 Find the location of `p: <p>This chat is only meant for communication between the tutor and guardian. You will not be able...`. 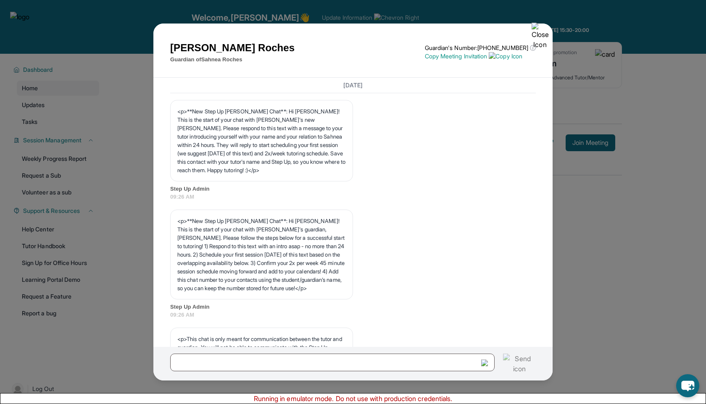

p: <p>This chat is only meant for communication between the tutor and guardian. You will not be able... is located at coordinates (261, 352).